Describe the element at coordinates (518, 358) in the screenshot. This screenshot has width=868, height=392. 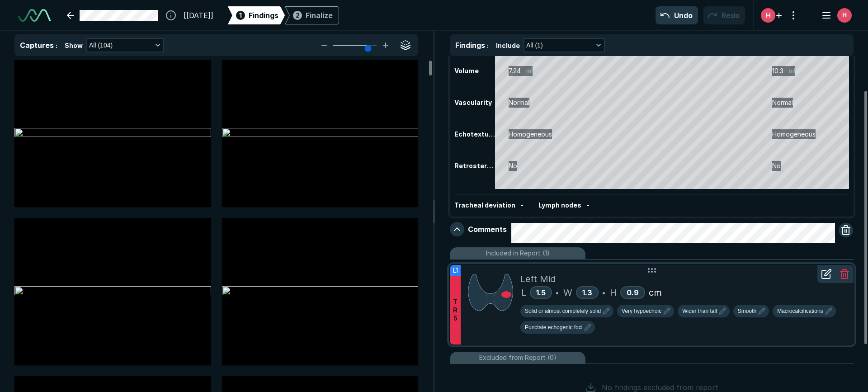
I see `span: Excluded from Report (0)` at that location.